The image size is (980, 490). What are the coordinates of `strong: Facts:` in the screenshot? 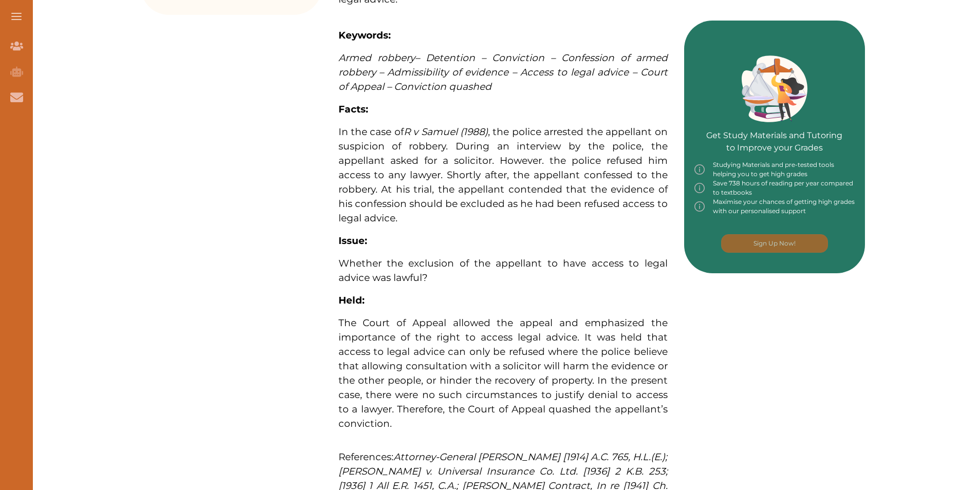 It's located at (354, 109).